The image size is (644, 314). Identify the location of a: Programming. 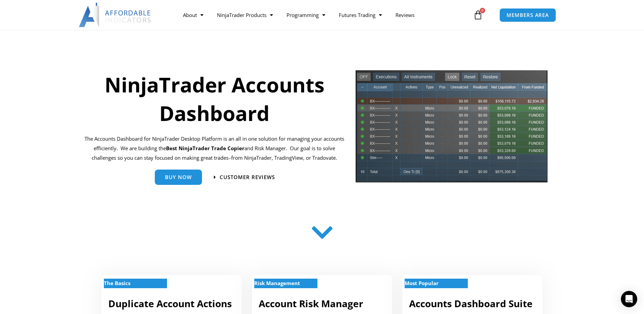
(306, 15).